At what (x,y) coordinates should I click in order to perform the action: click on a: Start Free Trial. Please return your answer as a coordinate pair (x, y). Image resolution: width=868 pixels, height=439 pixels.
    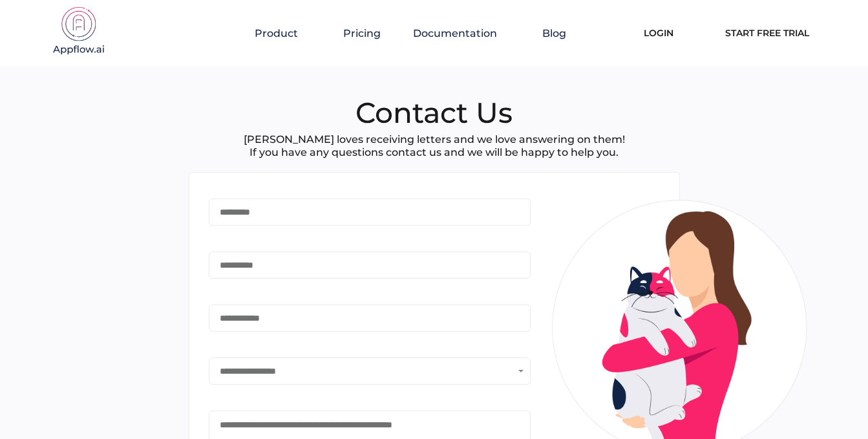
    Looking at the image, I should click on (767, 33).